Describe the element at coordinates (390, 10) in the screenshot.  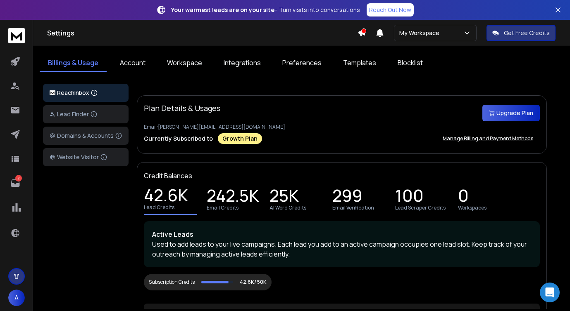
I see `p: Reach Out Now` at that location.